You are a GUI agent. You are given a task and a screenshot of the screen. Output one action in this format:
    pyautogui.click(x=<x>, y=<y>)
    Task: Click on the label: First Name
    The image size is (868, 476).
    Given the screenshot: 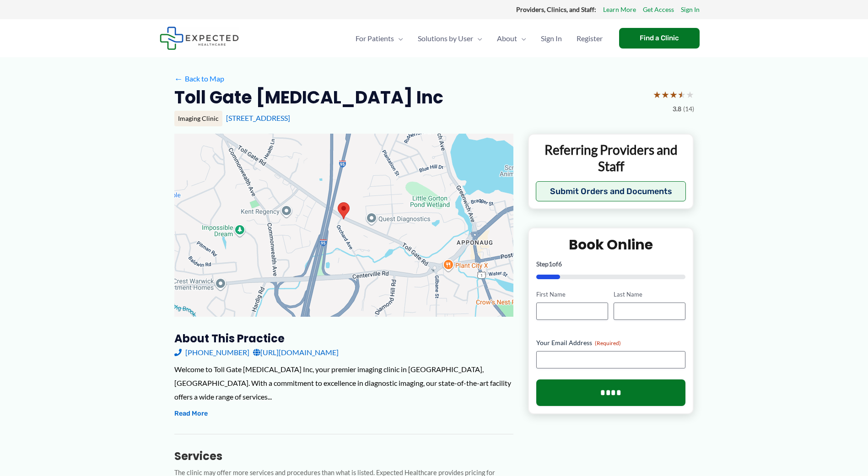 What is the action you would take?
    pyautogui.click(x=572, y=294)
    